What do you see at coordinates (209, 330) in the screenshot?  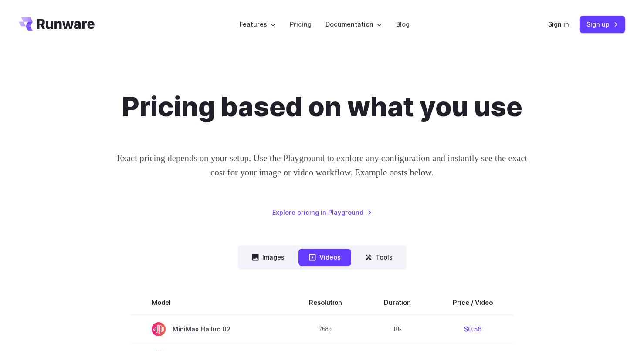 I see `span: MiniMax Hailuo 02` at bounding box center [209, 330].